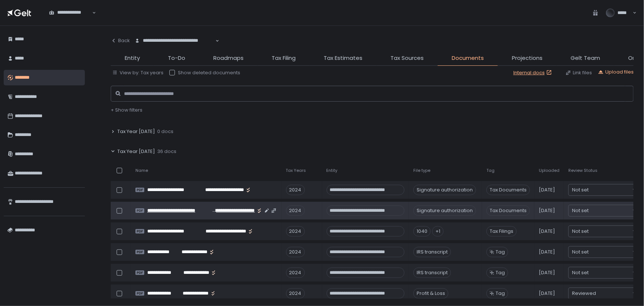 This screenshot has width=644, height=306. What do you see at coordinates (615, 72) in the screenshot?
I see `div: Upload files` at bounding box center [615, 72].